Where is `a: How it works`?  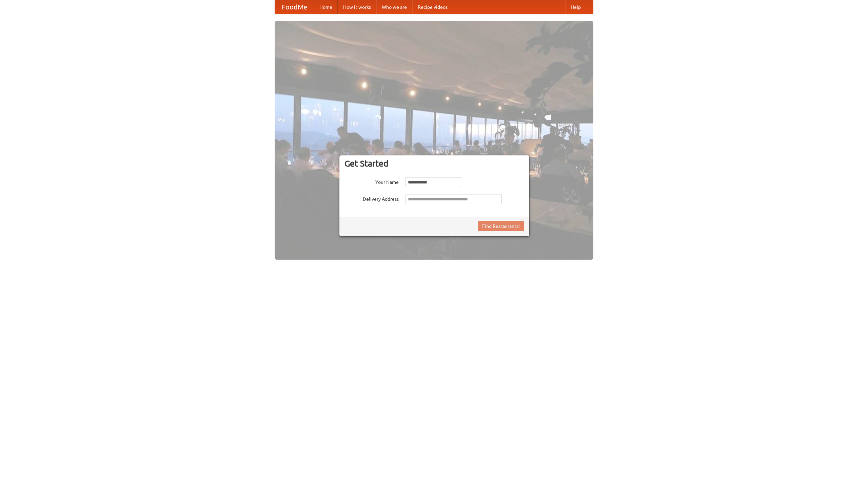 a: How it works is located at coordinates (357, 7).